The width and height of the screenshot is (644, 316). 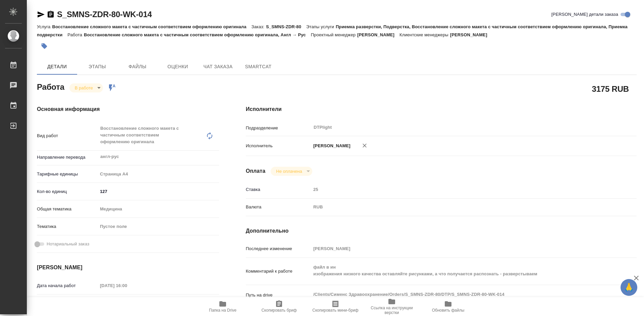 I want to click on p: Общая тематика, so click(x=67, y=209).